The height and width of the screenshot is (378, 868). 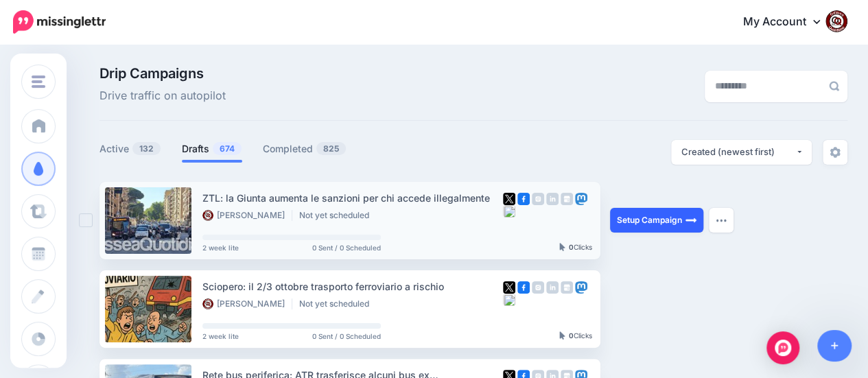 I want to click on img: dots.png, so click(x=721, y=220).